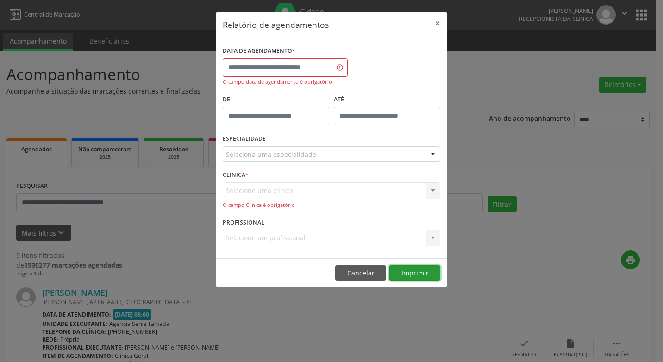  I want to click on button: Close, so click(437, 23).